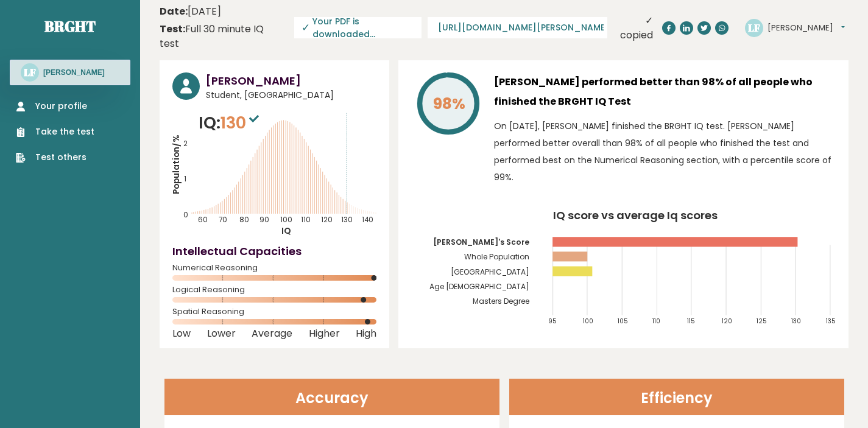 This screenshot has height=428, width=868. What do you see at coordinates (70, 26) in the screenshot?
I see `a: Brght` at bounding box center [70, 26].